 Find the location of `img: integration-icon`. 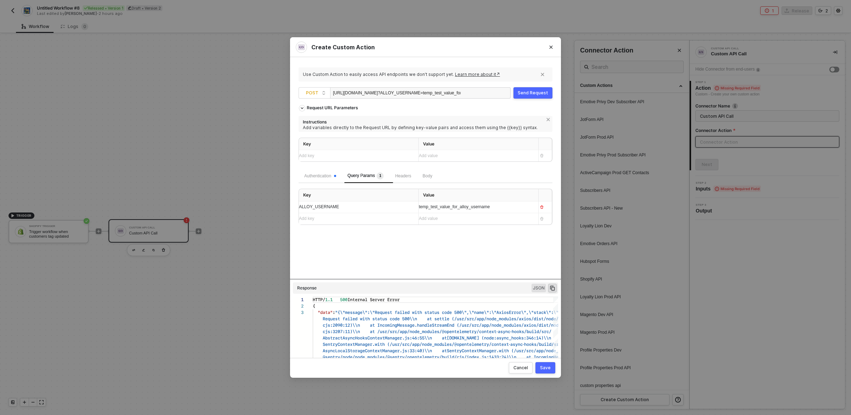

img: integration-icon is located at coordinates (301, 47).